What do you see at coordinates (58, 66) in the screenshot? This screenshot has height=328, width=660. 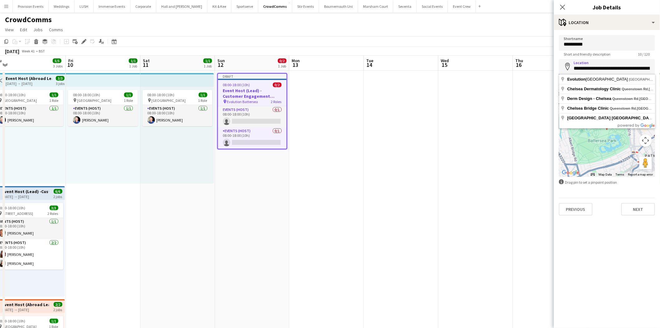 I see `div: 3 Jobs` at bounding box center [58, 66].